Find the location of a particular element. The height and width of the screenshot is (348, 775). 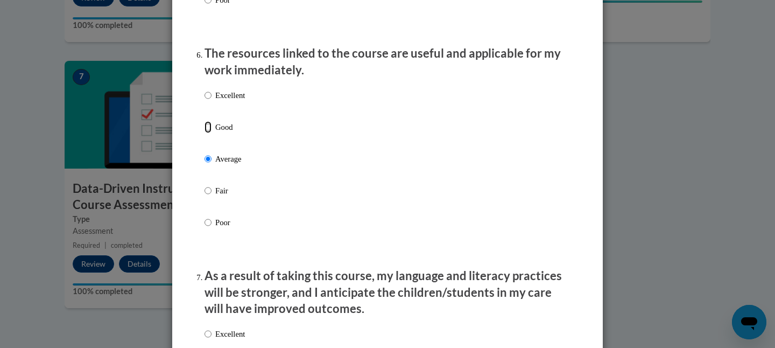

p: Good is located at coordinates (230, 127).